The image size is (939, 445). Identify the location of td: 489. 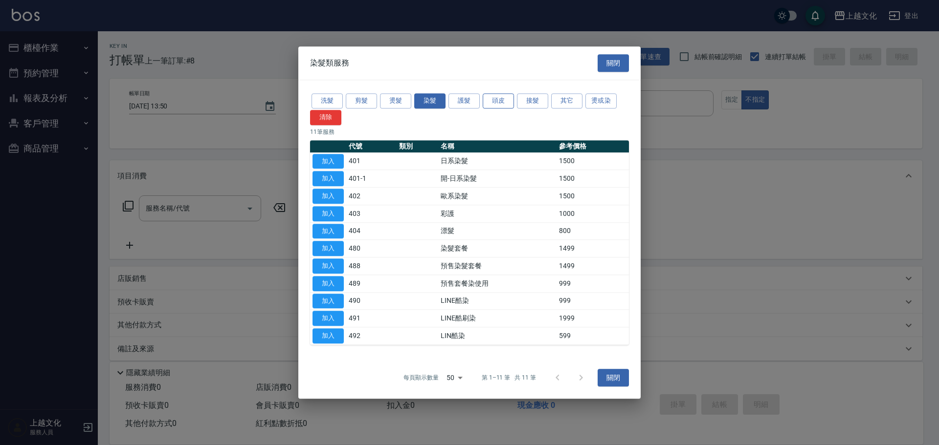
(371, 284).